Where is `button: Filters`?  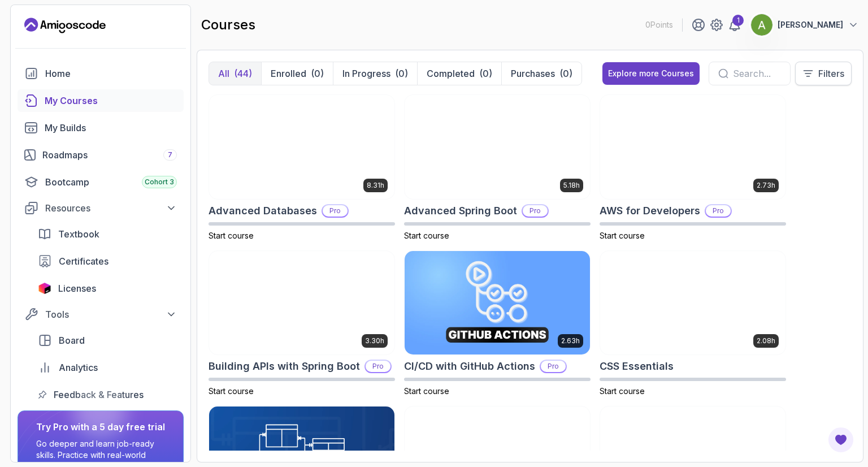 button: Filters is located at coordinates (823, 73).